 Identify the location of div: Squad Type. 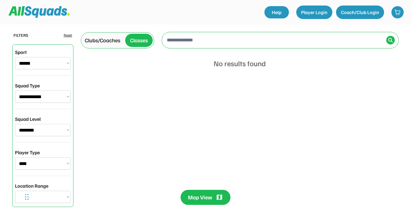
(27, 85).